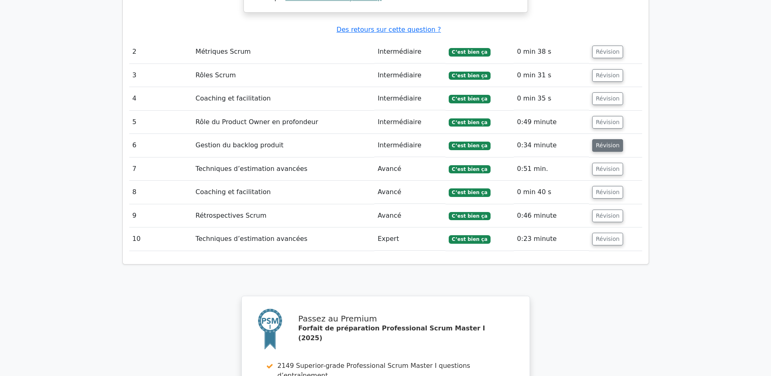  What do you see at coordinates (551, 169) in the screenshot?
I see `td: 0:51 min.` at bounding box center [551, 169].